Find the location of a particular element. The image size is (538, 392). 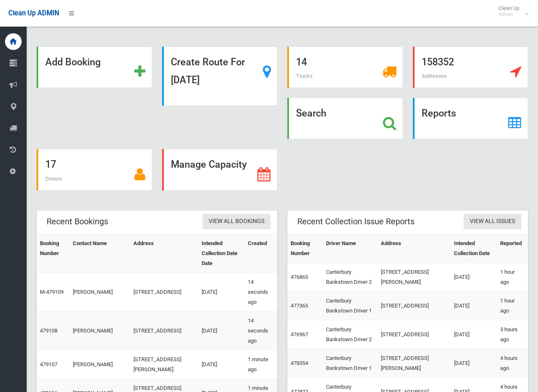

a: 476967 is located at coordinates (299, 334).